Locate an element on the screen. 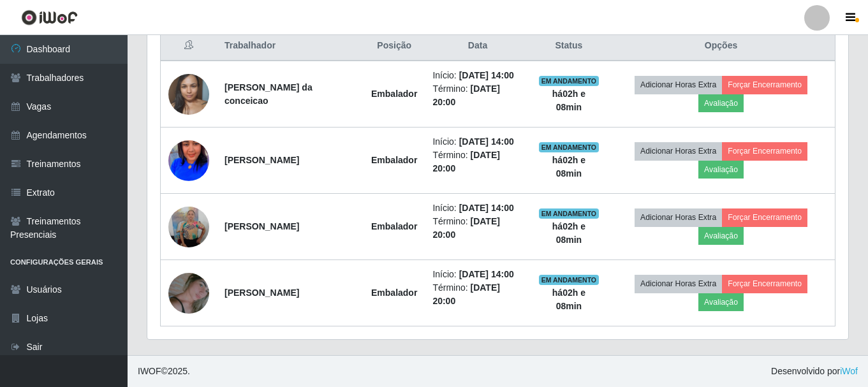 This screenshot has height=387, width=868. span: Desenvolvido por is located at coordinates (814, 371).